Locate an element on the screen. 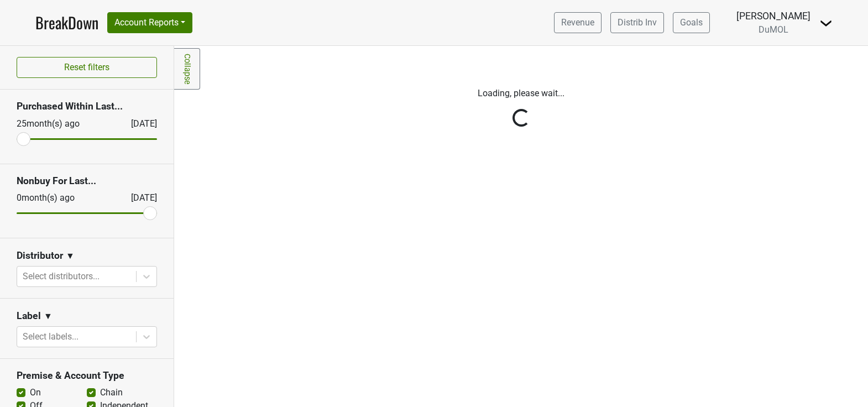 This screenshot has width=868, height=407. a: Goals is located at coordinates (690, 22).